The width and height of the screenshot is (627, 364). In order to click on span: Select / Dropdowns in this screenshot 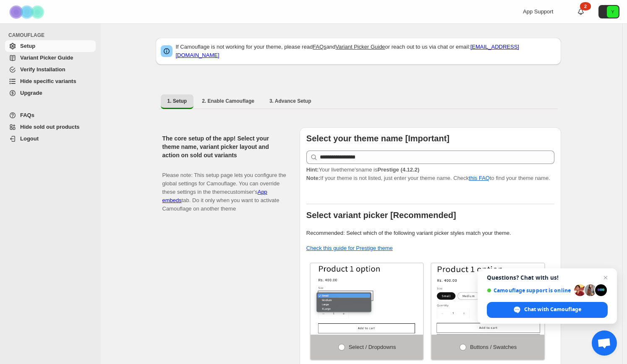, I will do `click(372, 347)`.